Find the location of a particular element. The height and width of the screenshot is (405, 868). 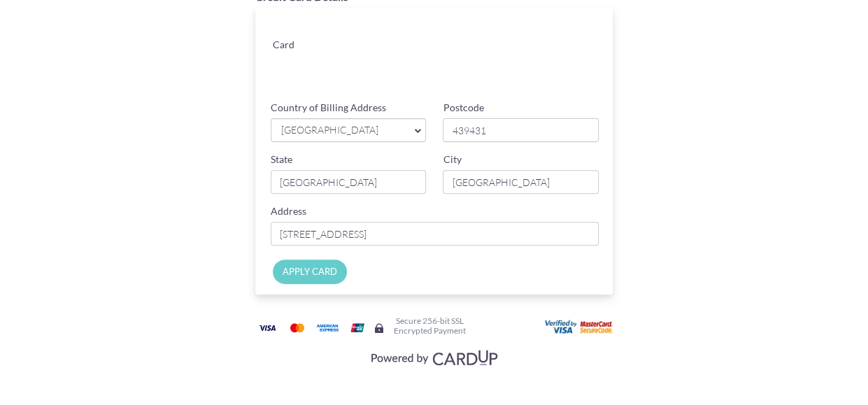

div: Card is located at coordinates (306, 46).